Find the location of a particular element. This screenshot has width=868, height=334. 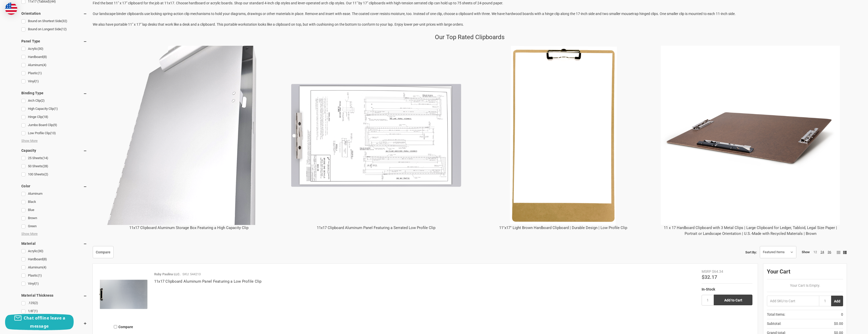

a: Arch Clip is located at coordinates (54, 100).